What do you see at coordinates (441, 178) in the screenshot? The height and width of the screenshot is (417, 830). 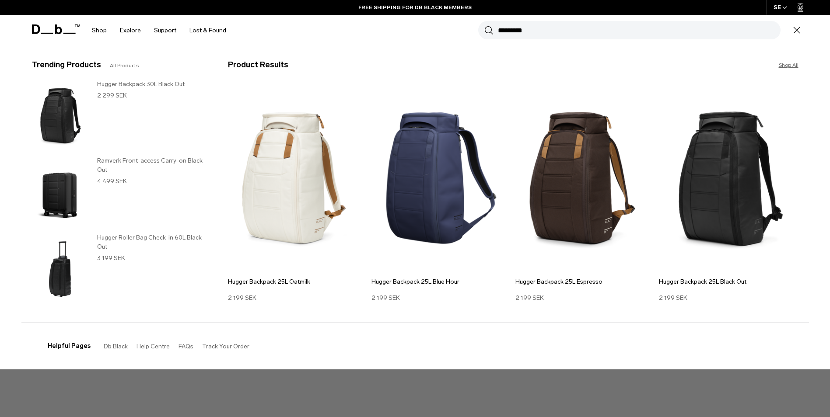 I see `img: Hugger Backpack 25L Blue Hour` at bounding box center [441, 178].